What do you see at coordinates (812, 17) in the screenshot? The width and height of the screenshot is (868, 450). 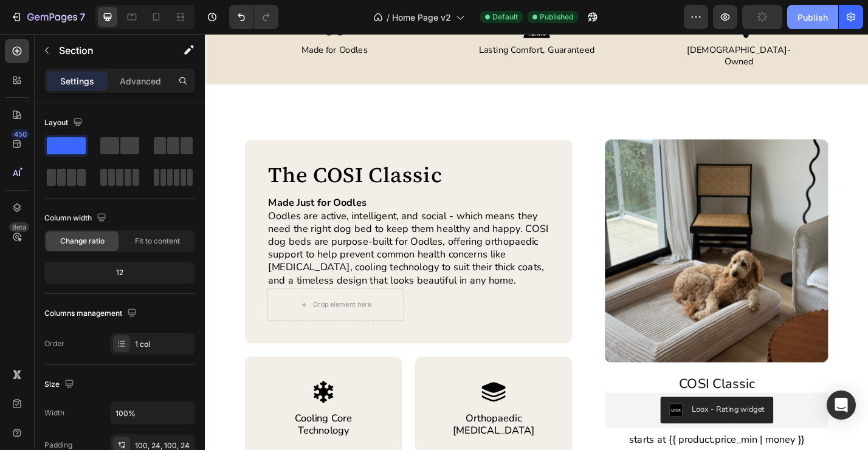 I see `button: Publish` at bounding box center [812, 17].